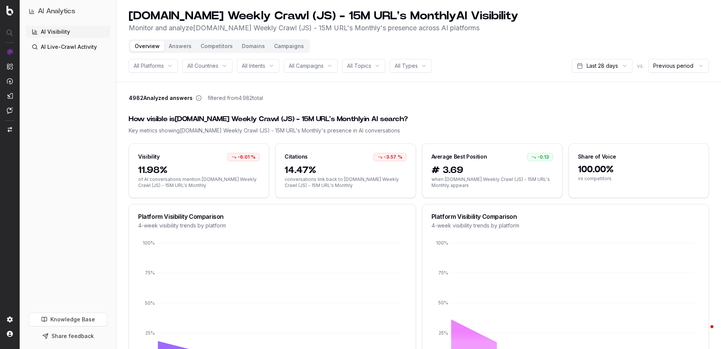 Image resolution: width=721 pixels, height=349 pixels. Describe the element at coordinates (540, 157) in the screenshot. I see `div: -0.13` at that location.